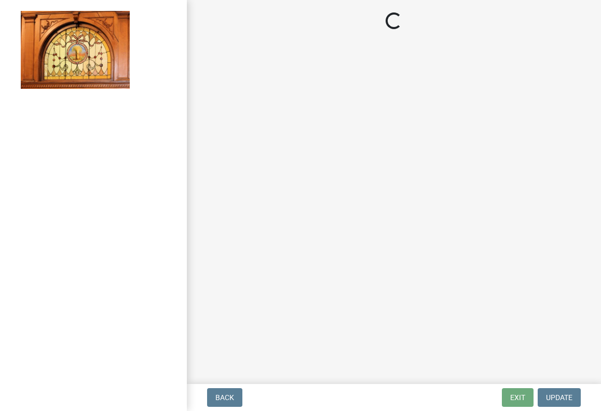  Describe the element at coordinates (559, 397) in the screenshot. I see `span: Update` at that location.